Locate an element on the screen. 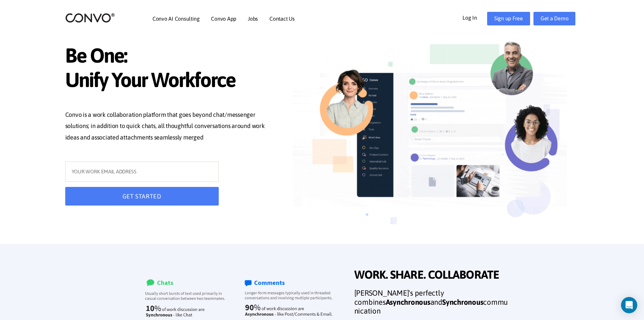 The height and width of the screenshot is (320, 644). a: Jobs is located at coordinates (253, 19).